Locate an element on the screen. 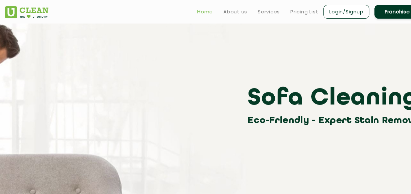  a: Login/Signup is located at coordinates (346, 12).